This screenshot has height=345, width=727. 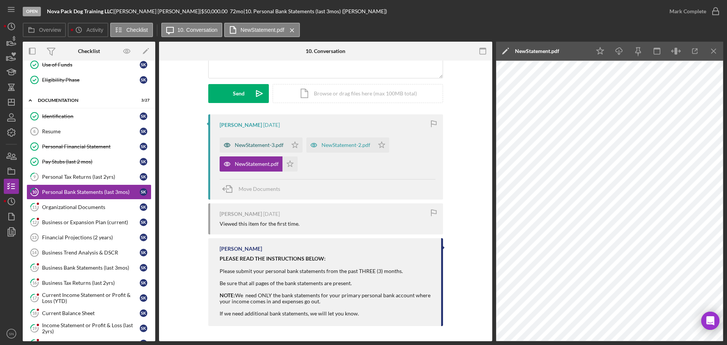 I want to click on b: Nova Pack Dog Training LLC, so click(x=80, y=11).